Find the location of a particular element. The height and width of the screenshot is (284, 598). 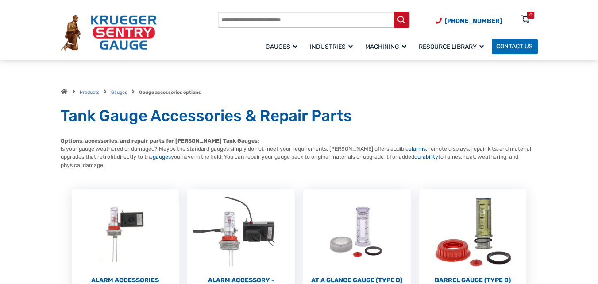

a: gauges is located at coordinates (162, 157).